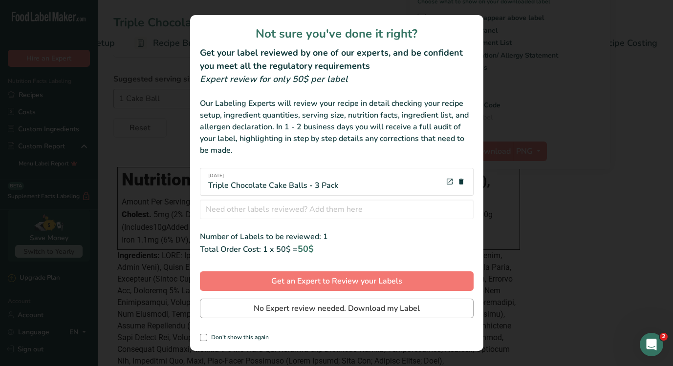  I want to click on p: How can we help?, so click(98, 94).